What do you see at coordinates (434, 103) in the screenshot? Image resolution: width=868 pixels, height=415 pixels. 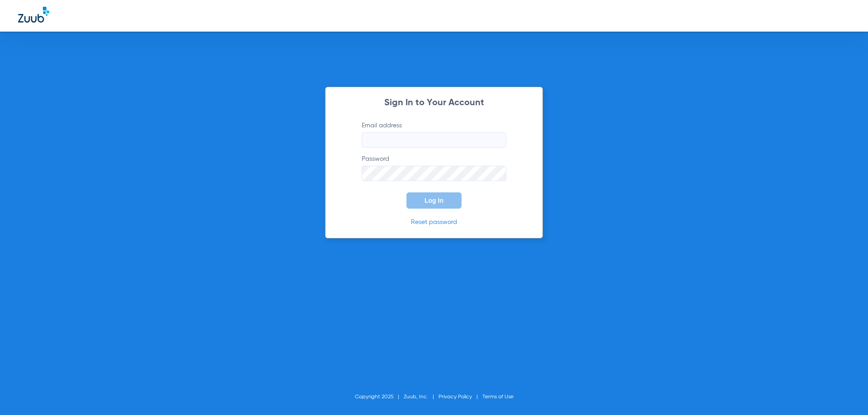 I see `h2: Sign In to Your Account` at bounding box center [434, 103].